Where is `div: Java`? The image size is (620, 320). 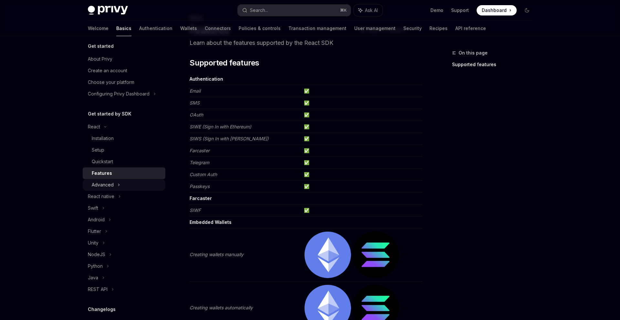 div: Java is located at coordinates (93, 278).